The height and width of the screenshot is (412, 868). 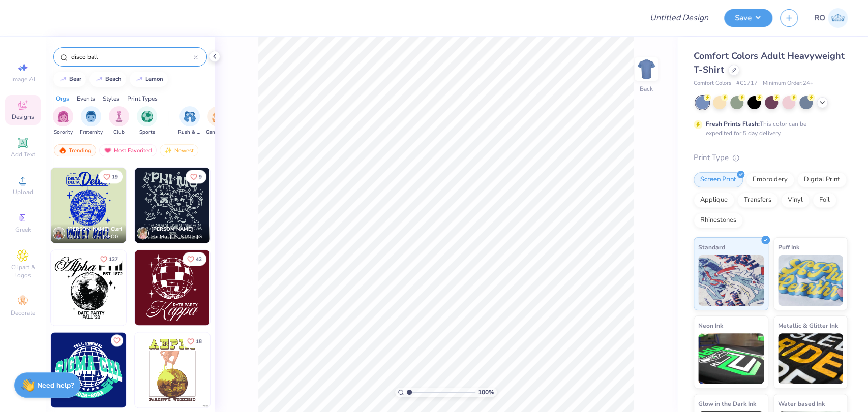 I want to click on input: Untitled Design, so click(x=679, y=18).